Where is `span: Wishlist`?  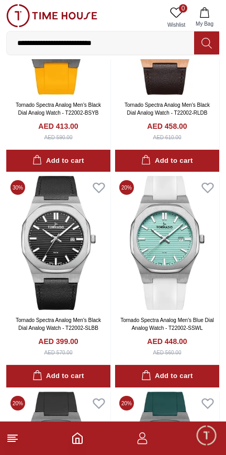
span: Wishlist is located at coordinates (176, 25).